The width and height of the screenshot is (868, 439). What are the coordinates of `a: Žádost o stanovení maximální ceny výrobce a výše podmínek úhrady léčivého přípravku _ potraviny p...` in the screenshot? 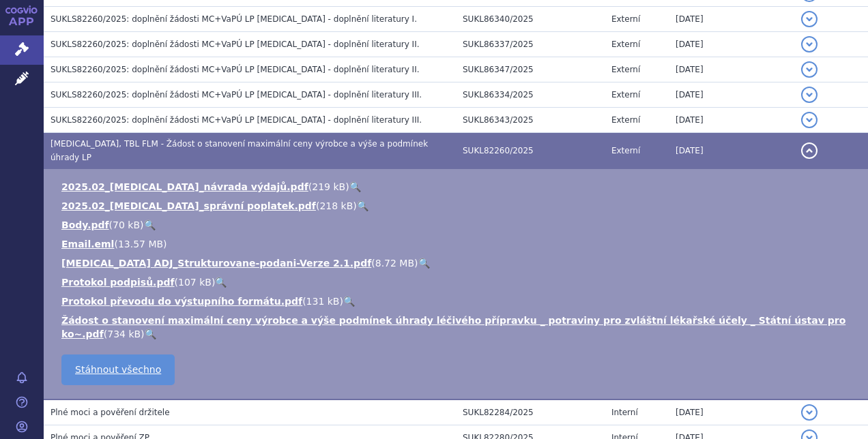 It's located at (453, 327).